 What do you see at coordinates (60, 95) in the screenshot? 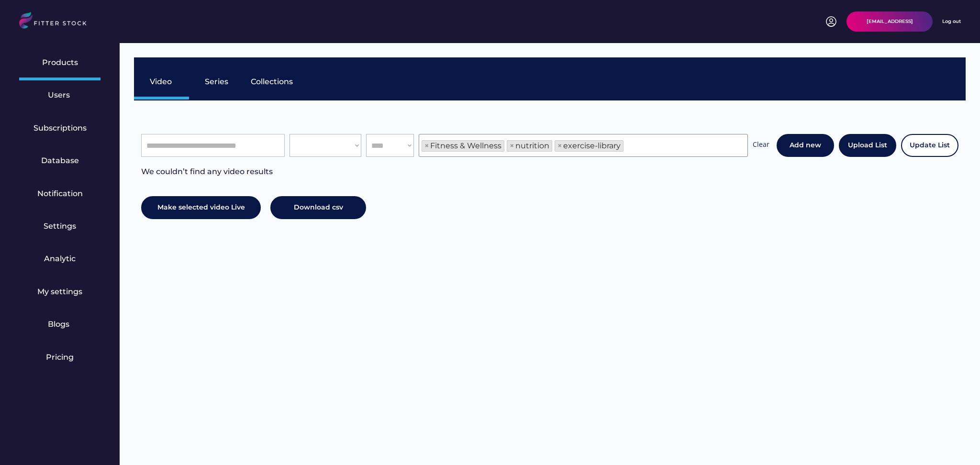
I see `div: Users` at bounding box center [60, 95].